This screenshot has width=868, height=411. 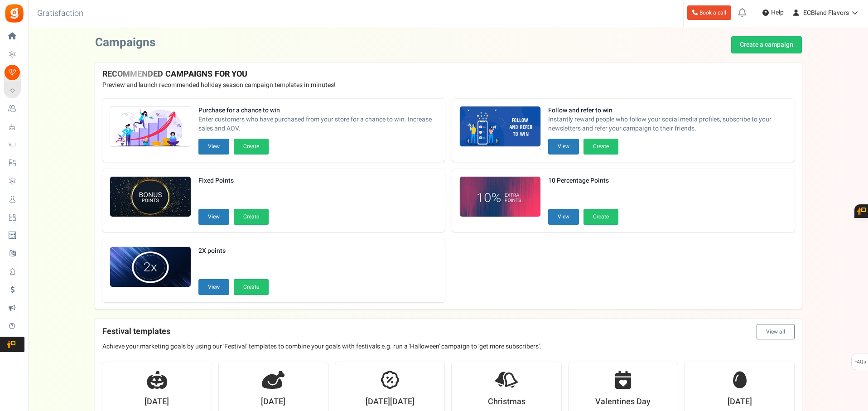 I want to click on strong: 10 Percentage Points, so click(x=583, y=181).